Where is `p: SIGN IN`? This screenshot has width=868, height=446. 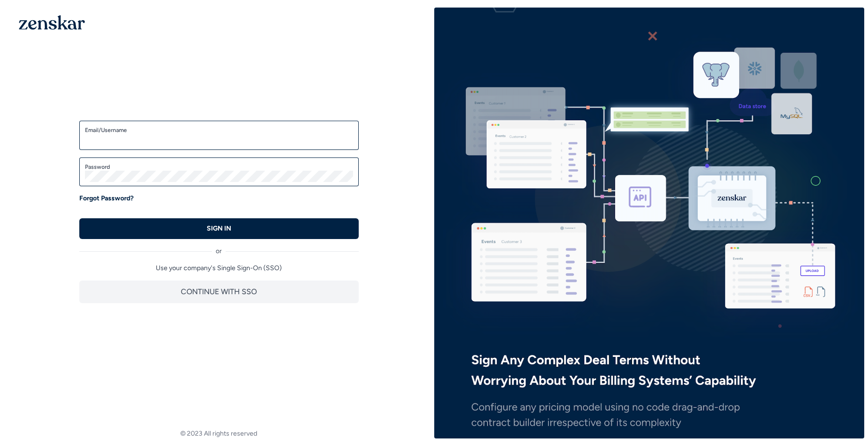
p: SIGN IN is located at coordinates (219, 229).